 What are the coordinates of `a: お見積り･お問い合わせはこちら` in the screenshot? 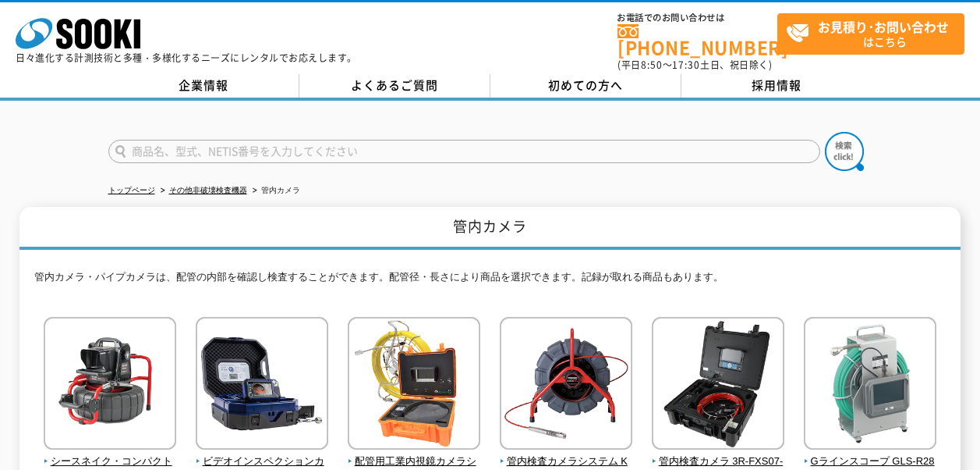 It's located at (871, 34).